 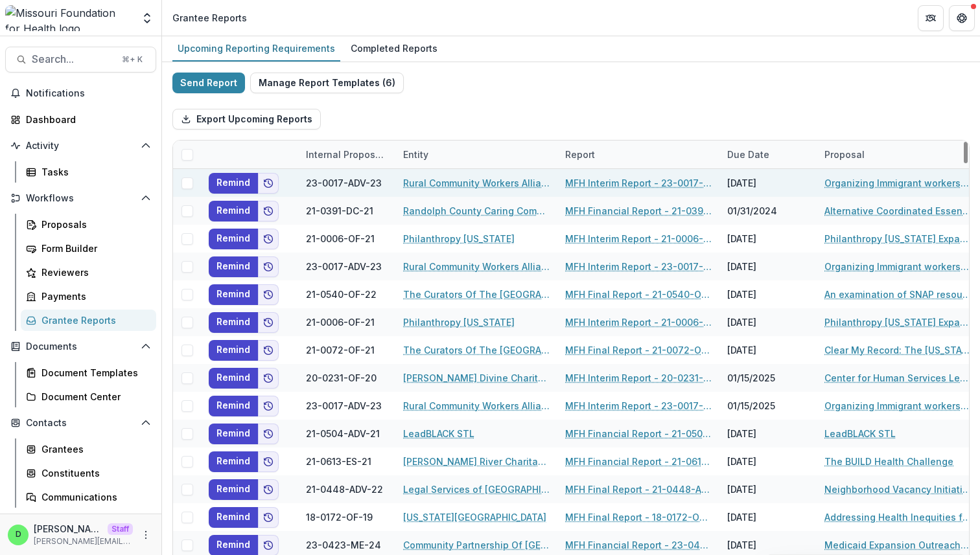 I want to click on div: Due Date, so click(x=767, y=154).